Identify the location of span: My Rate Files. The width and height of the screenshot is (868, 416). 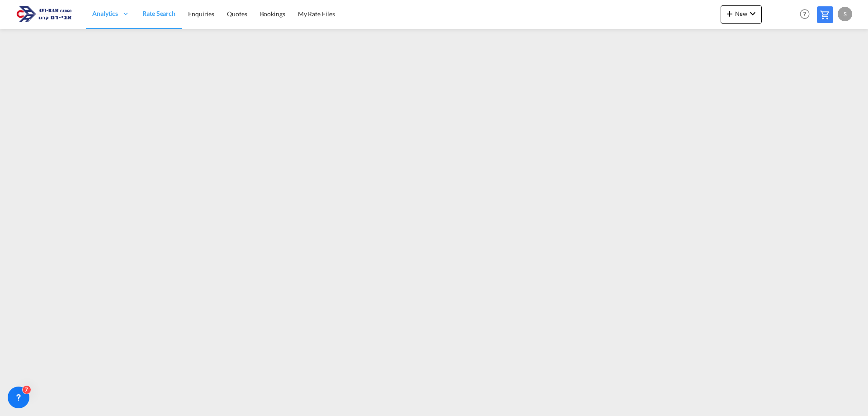
(316, 13).